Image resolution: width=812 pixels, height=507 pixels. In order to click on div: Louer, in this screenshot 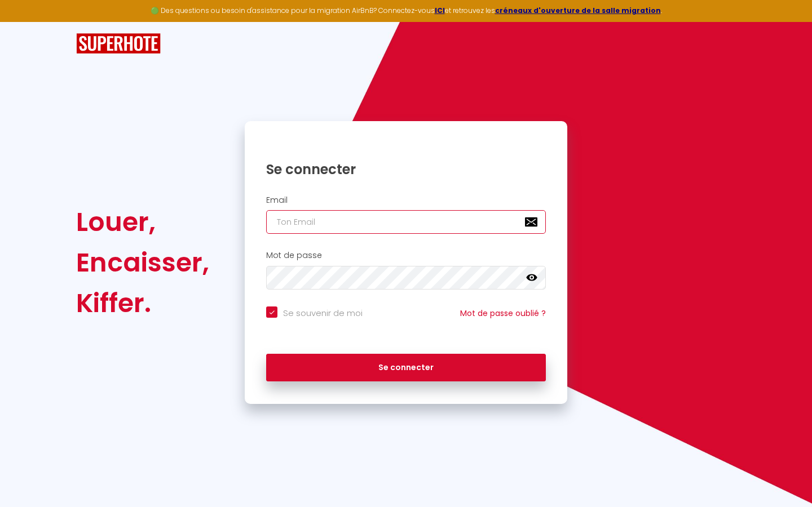, I will do `click(143, 222)`.